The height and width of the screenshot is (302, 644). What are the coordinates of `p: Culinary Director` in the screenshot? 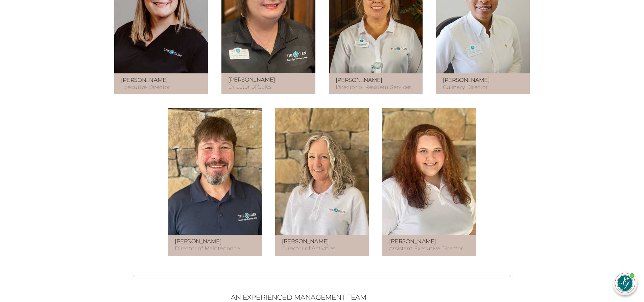 It's located at (483, 84).